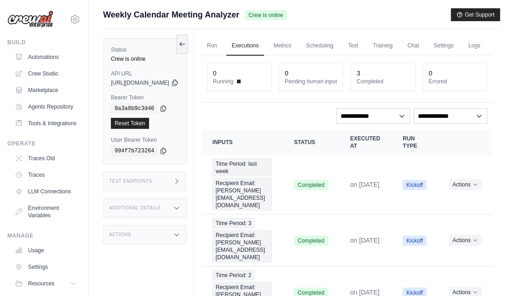 The image size is (515, 296). What do you see at coordinates (212, 46) in the screenshot?
I see `a: Run` at bounding box center [212, 46].